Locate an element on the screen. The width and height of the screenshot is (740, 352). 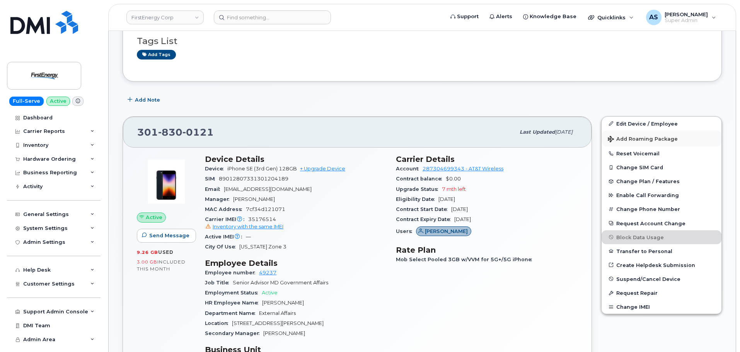
span: SIM is located at coordinates (212, 179).